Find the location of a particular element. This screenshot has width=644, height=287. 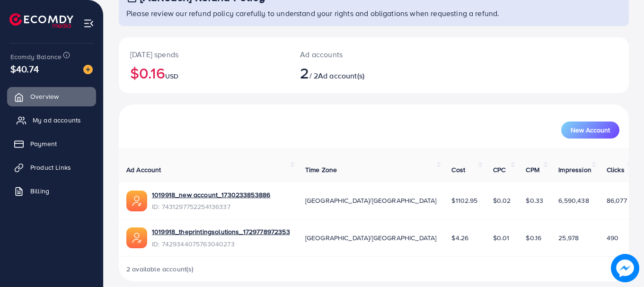

span: ID: 7431297752254136337 is located at coordinates (211, 207).